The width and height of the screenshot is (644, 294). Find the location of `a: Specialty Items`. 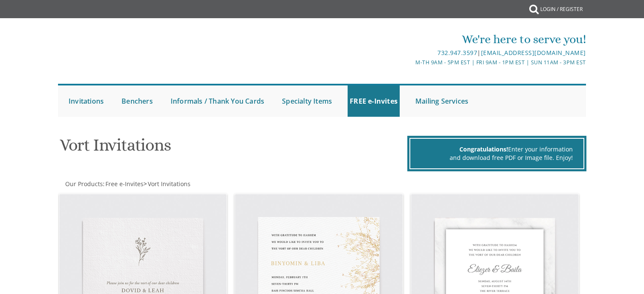

a: Specialty Items is located at coordinates (307, 101).